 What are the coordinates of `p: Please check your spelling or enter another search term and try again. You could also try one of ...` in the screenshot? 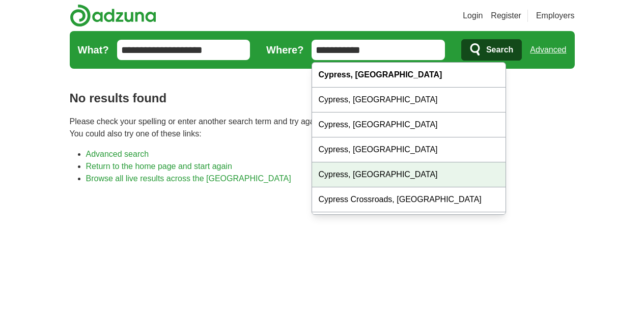 It's located at (322, 128).